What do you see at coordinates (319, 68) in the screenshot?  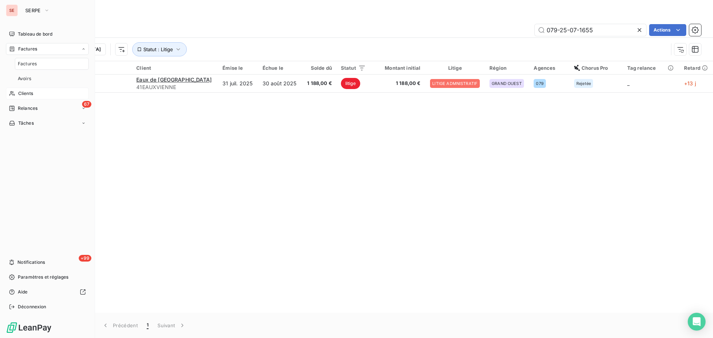 I see `div: Solde dû` at bounding box center [319, 68].